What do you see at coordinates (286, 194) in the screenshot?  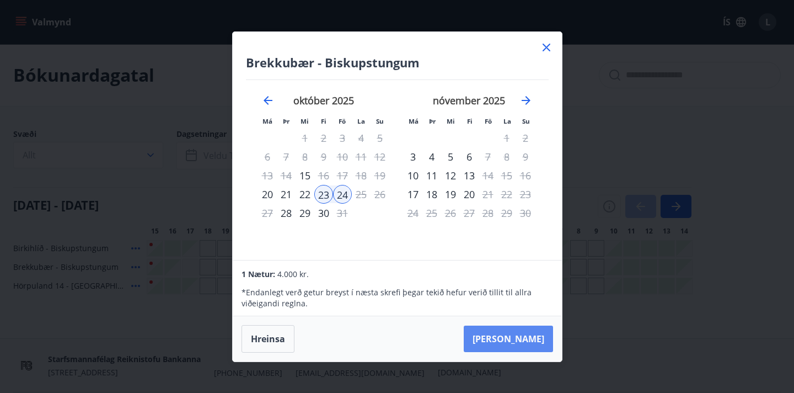 I see `td: Choose þriðjudagur, 21. október 2025 as your check-in date. It’s available.` at bounding box center [286, 194].